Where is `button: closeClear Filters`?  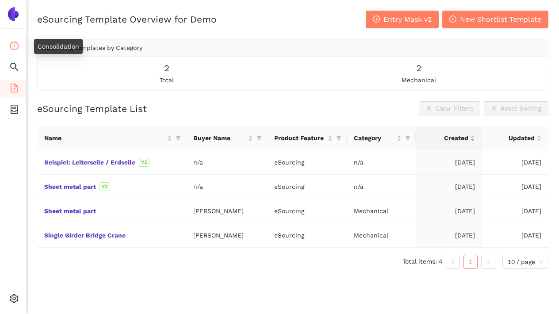
button: closeClear Filters is located at coordinates (449, 108).